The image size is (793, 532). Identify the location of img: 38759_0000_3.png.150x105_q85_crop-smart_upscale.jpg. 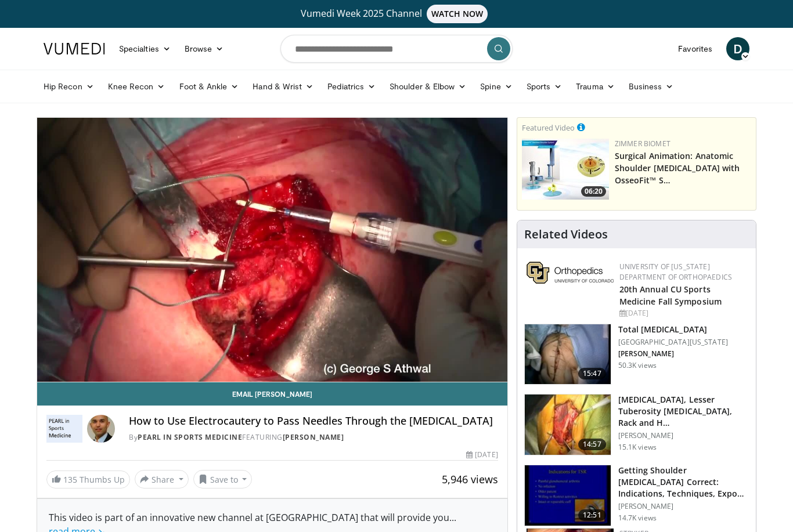
(568, 495).